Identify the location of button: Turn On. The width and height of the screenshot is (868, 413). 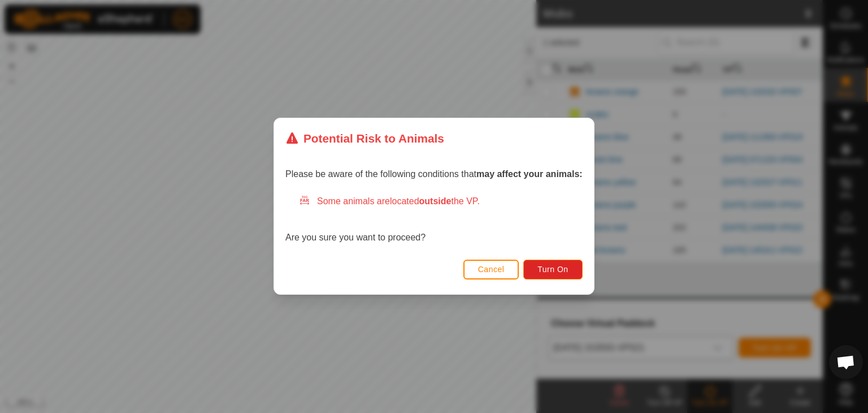
(554, 269).